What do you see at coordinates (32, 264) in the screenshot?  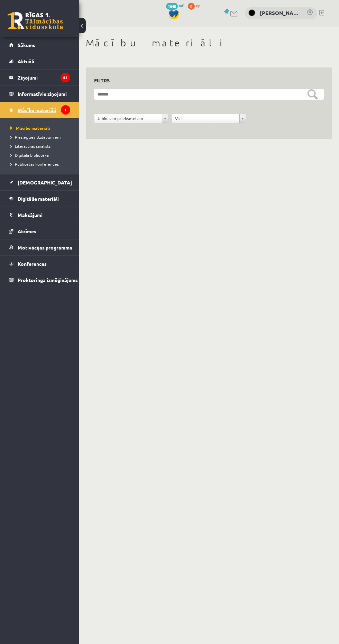 I see `span: Konferences` at bounding box center [32, 264].